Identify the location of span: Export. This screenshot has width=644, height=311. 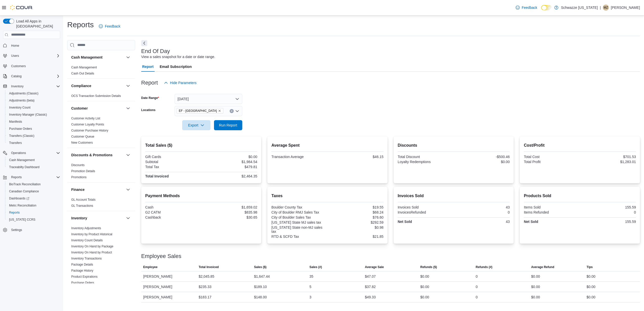
(196, 125).